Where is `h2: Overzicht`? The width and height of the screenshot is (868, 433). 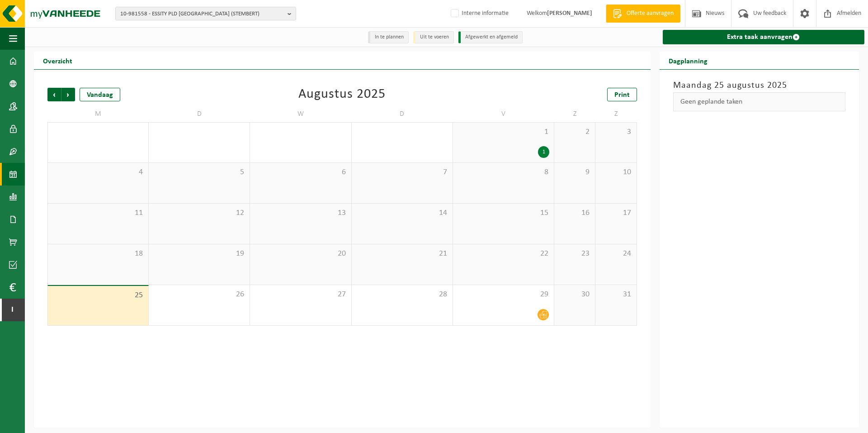
h2: Overzicht is located at coordinates (57, 60).